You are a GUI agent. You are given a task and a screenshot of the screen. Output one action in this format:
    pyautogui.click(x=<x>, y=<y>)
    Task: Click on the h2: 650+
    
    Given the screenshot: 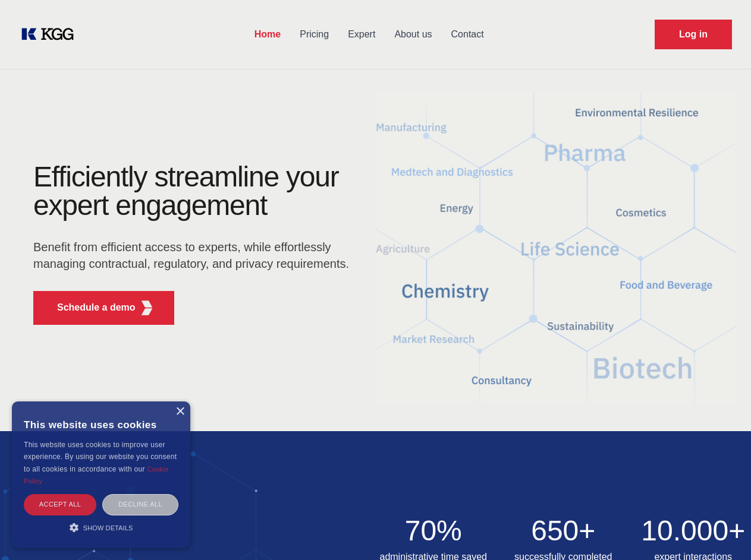 What is the action you would take?
    pyautogui.click(x=563, y=531)
    